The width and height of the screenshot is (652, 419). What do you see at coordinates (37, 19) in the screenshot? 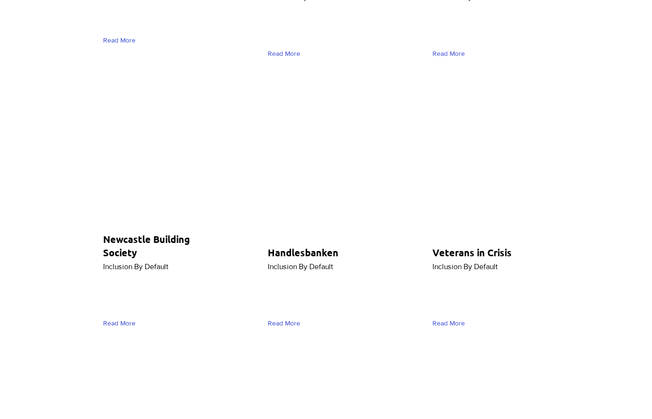
I see `div: v 4.0.25` at bounding box center [37, 19].